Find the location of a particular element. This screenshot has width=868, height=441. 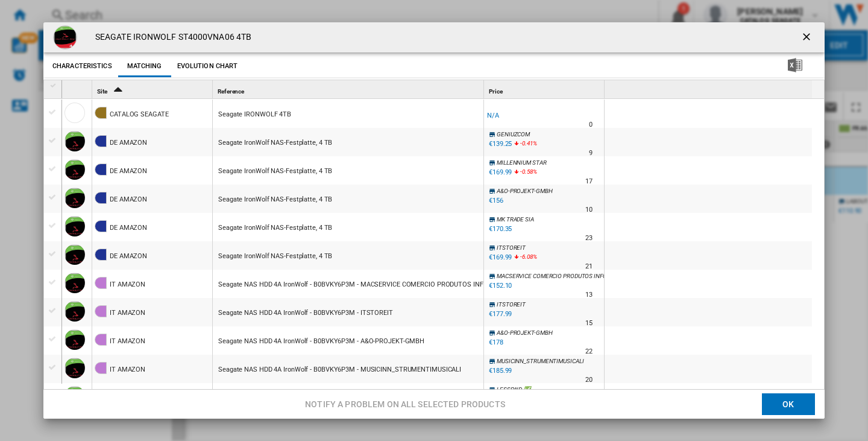

div: Seagate NAS HDD 4A IronWolf - B0BVKY6P3M - ITSTOREIT is located at coordinates (306, 313).